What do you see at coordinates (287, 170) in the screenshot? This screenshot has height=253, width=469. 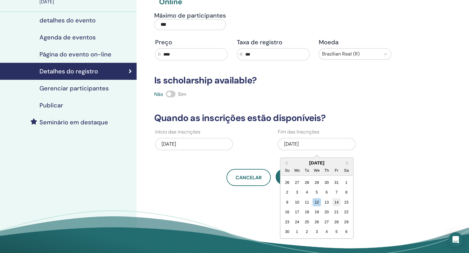 I see `div: Su` at bounding box center [287, 170].